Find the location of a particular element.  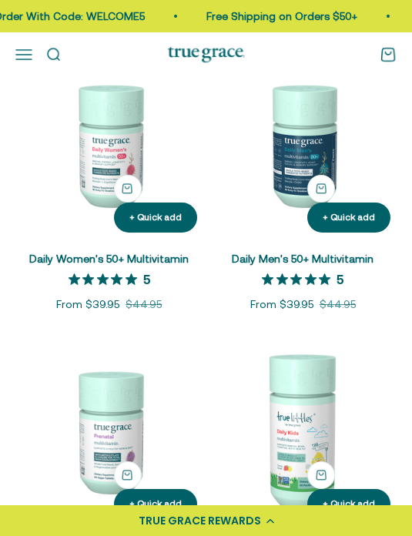

a: Daily Women's 50+ Multivitamin is located at coordinates (109, 259).